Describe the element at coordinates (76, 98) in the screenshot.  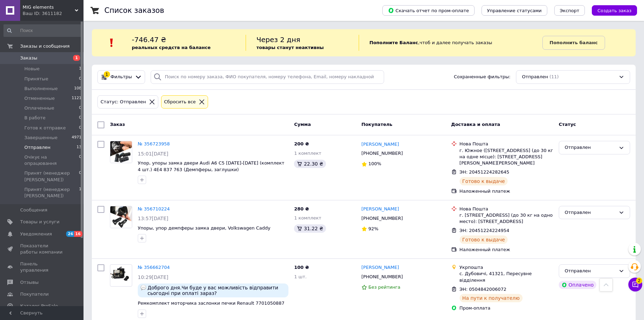
I see `span: 1121` at that location.